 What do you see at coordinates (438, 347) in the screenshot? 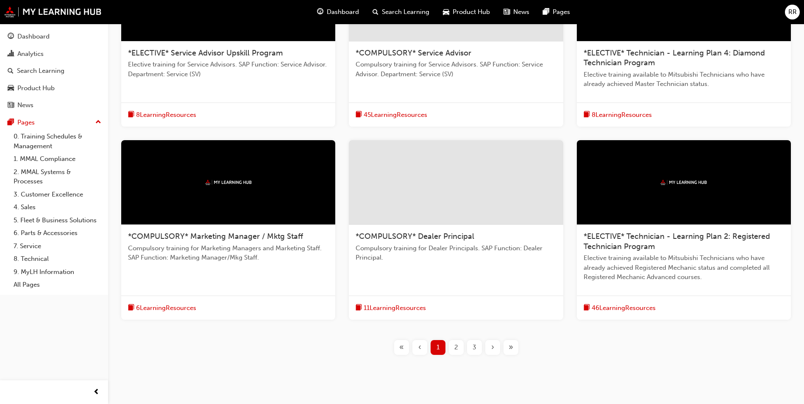
I see `button: Page 1` at bounding box center [438, 347].